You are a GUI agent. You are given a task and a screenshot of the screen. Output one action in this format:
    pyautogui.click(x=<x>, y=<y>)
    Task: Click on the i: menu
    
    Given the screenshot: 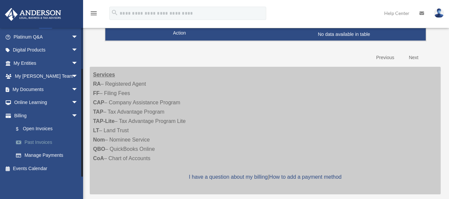 What is the action you would take?
    pyautogui.click(x=94, y=13)
    